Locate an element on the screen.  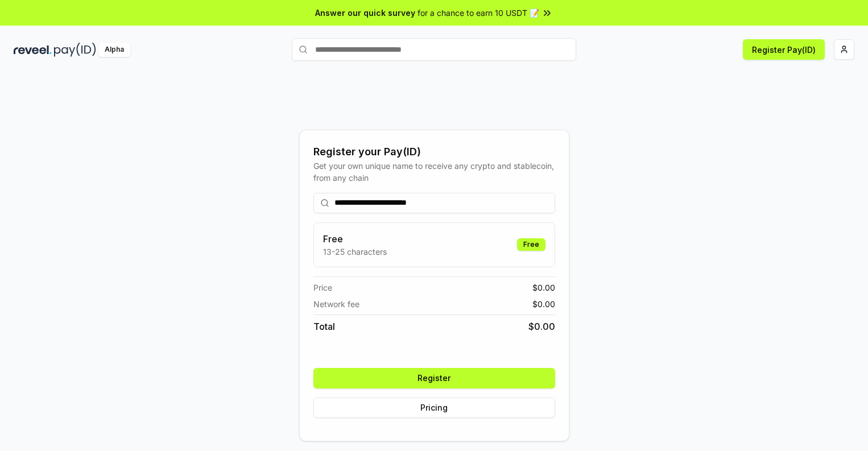
div: Register your Pay(ID) is located at coordinates (434, 152).